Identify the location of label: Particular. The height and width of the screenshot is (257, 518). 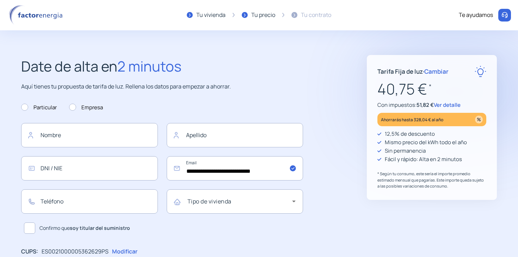
(39, 108).